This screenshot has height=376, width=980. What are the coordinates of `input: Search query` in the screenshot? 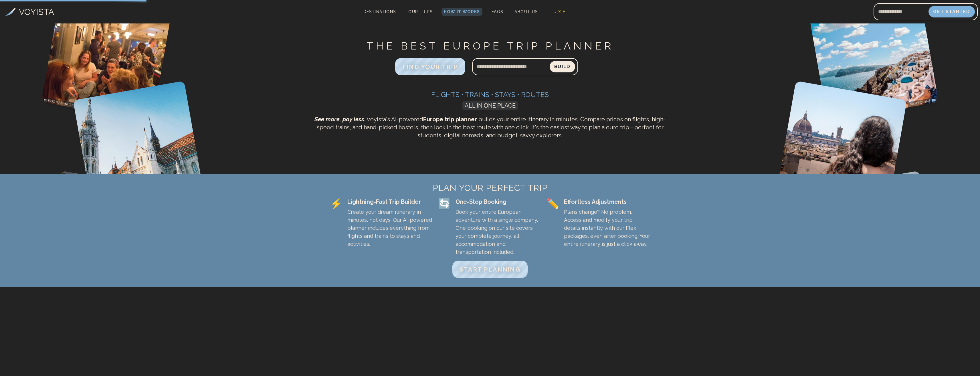 It's located at (511, 67).